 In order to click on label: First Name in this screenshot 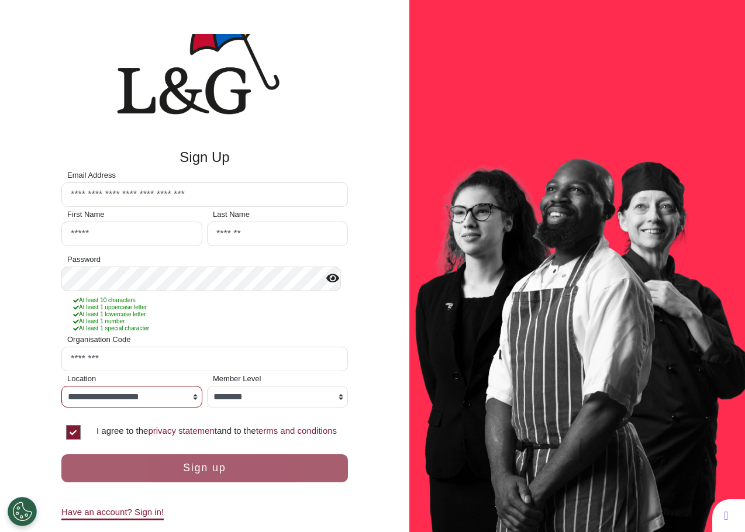, I will do `click(86, 215)`.